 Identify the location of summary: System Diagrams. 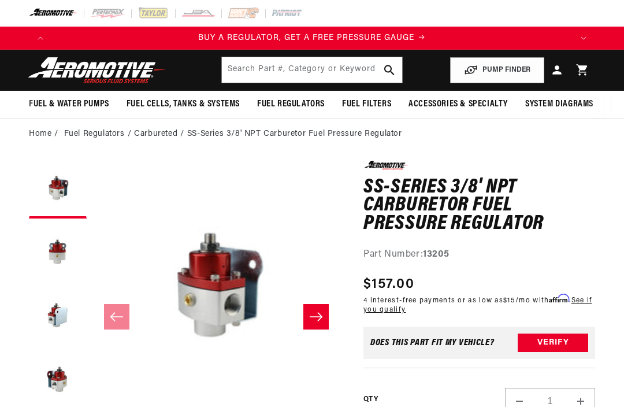
(559, 104).